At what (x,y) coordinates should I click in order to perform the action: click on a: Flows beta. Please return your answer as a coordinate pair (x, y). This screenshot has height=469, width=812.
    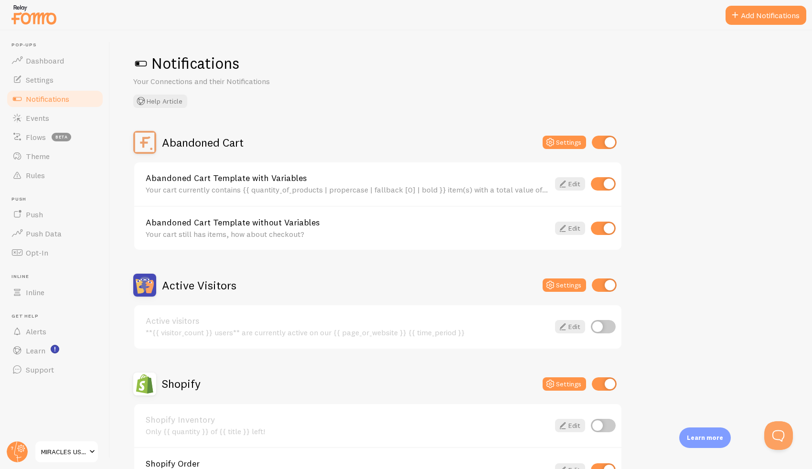
    Looking at the image, I should click on (55, 137).